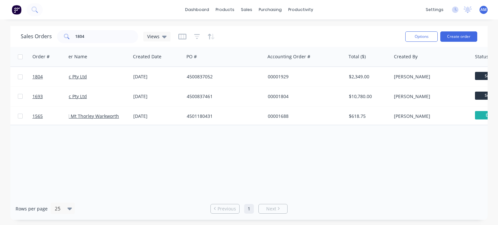  I want to click on span: Next, so click(271, 209).